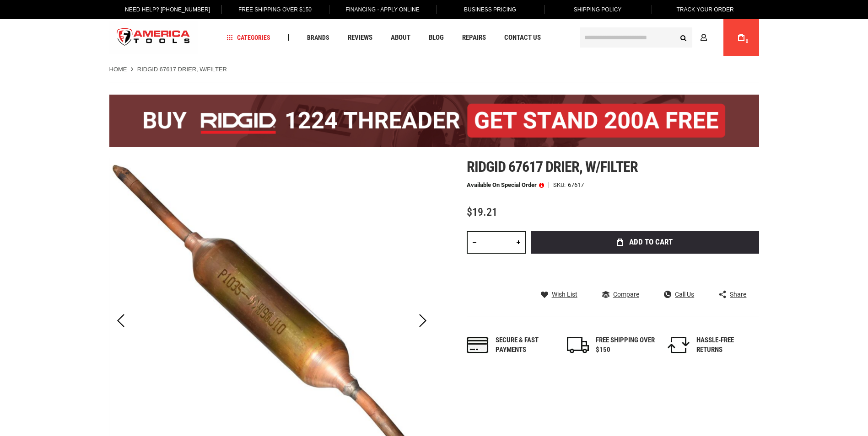 Image resolution: width=868 pixels, height=436 pixels. I want to click on span: Shipping Policy, so click(598, 10).